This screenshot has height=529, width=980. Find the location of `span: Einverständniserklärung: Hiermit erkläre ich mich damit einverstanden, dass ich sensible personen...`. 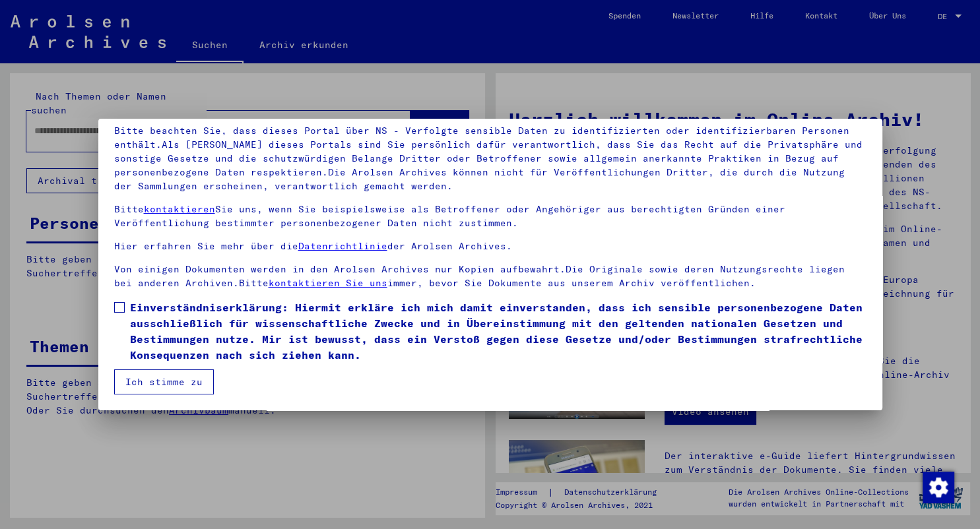

span: Einverständniserklärung: Hiermit erkläre ich mich damit einverstanden, dass ich sensible personen... is located at coordinates (498, 331).